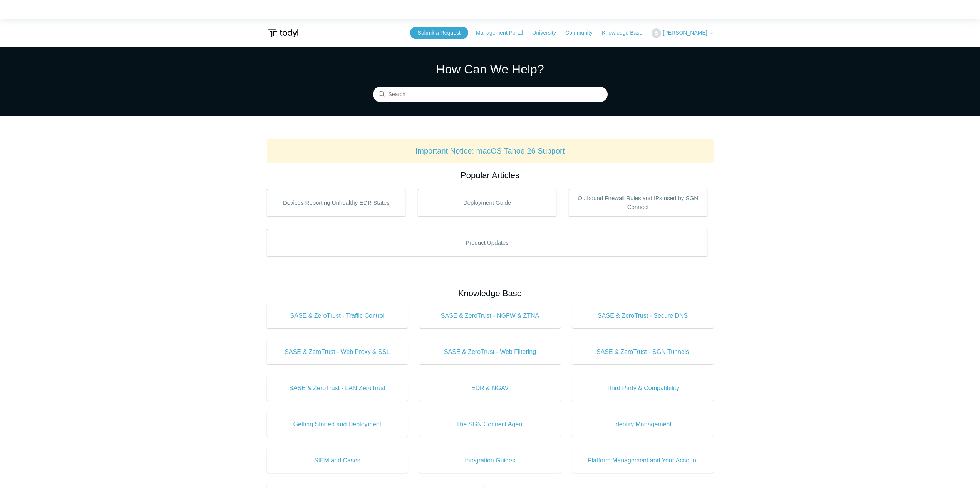  Describe the element at coordinates (490, 425) in the screenshot. I see `span: The SGN Connect Agent` at that location.